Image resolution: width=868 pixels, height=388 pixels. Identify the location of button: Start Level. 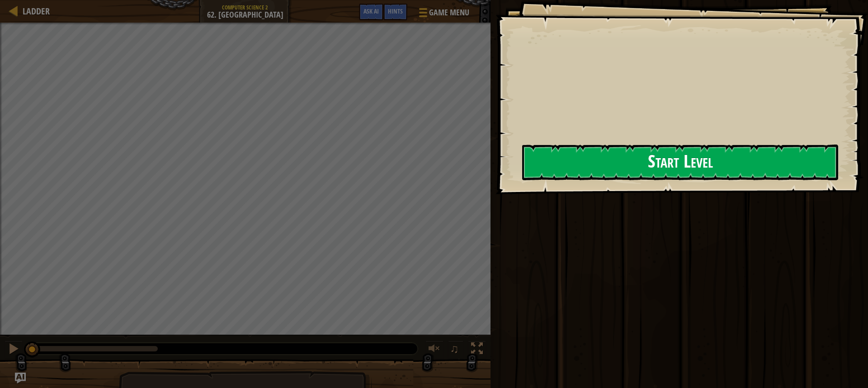
(680, 162).